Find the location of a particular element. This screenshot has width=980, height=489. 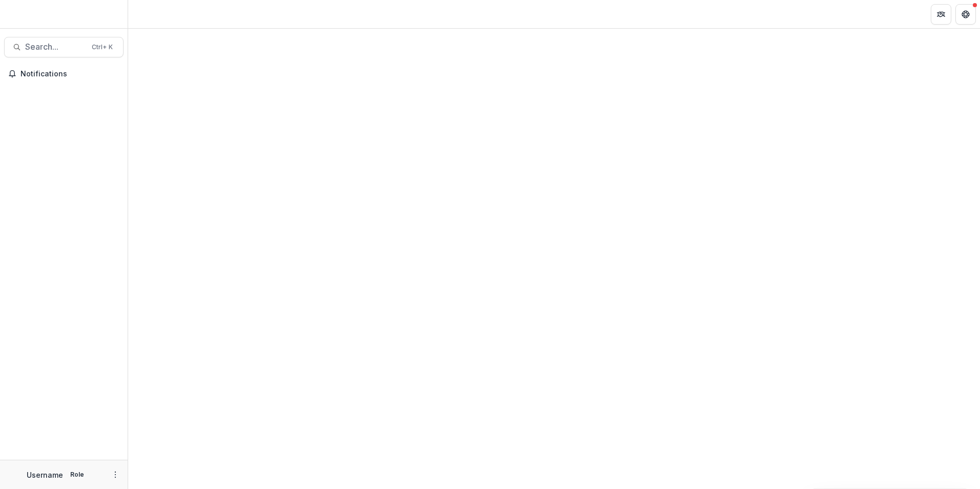

button: More is located at coordinates (116, 474).